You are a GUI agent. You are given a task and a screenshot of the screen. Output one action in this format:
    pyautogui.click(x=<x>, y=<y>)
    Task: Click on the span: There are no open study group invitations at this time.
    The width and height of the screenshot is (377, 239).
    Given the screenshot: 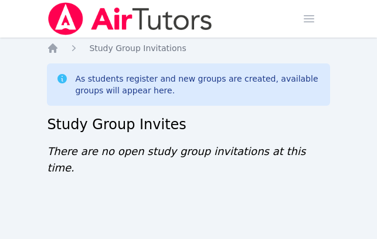 What is the action you would take?
    pyautogui.click(x=176, y=159)
    